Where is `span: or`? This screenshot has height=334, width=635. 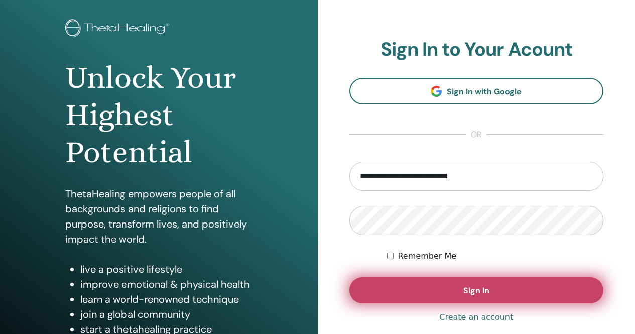 span: or is located at coordinates (476, 134).